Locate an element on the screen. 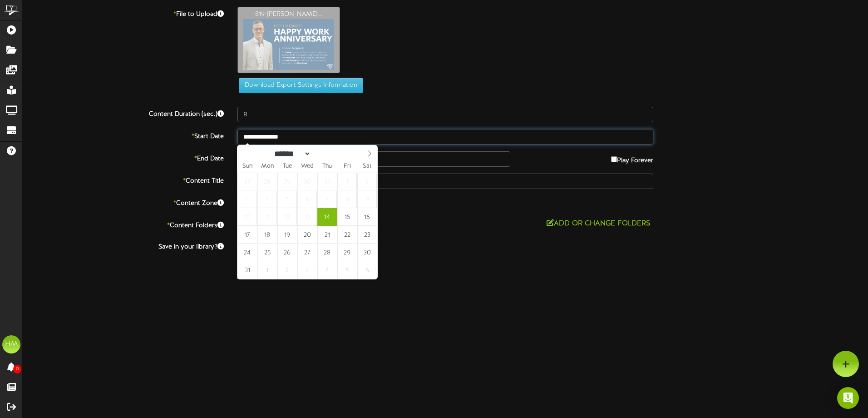 This screenshot has height=418, width=868. span: September 6, 2025 is located at coordinates (367, 270).